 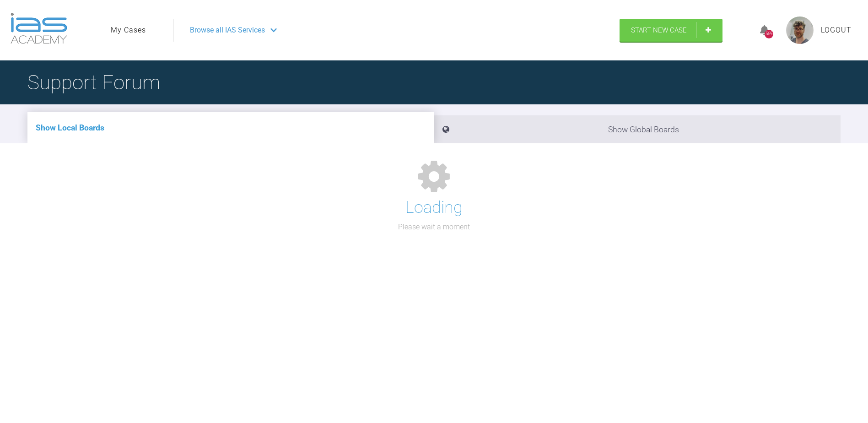 What do you see at coordinates (39, 28) in the screenshot?
I see `img: logo-light.3e3ef733.png` at bounding box center [39, 28].